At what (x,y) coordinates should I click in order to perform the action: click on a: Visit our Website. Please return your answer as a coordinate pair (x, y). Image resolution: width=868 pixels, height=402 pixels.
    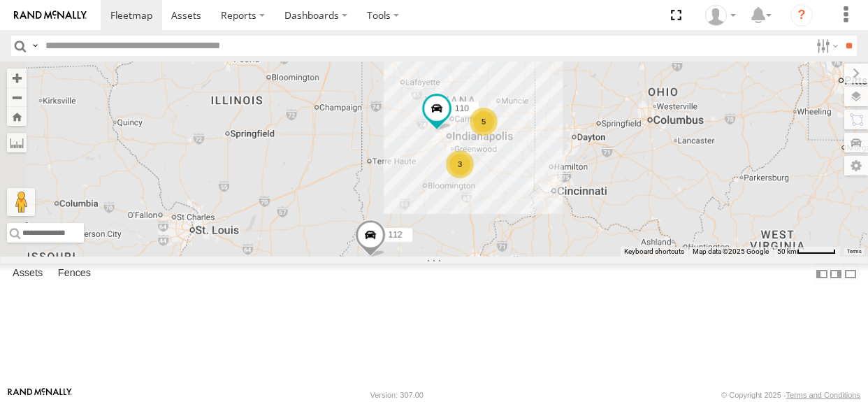
    Looking at the image, I should click on (40, 395).